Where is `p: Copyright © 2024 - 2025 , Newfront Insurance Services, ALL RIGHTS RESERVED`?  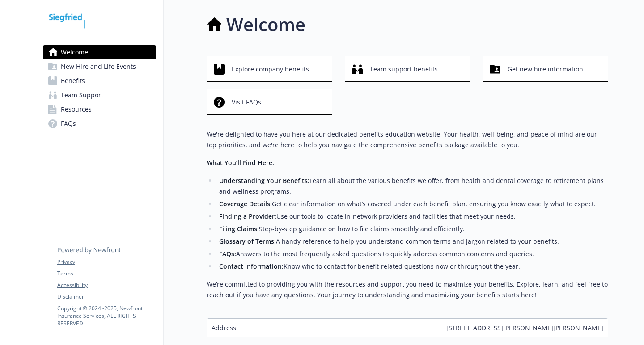
p: Copyright © 2024 - 2025 , Newfront Insurance Services, ALL RIGHTS RESERVED is located at coordinates (107, 316).